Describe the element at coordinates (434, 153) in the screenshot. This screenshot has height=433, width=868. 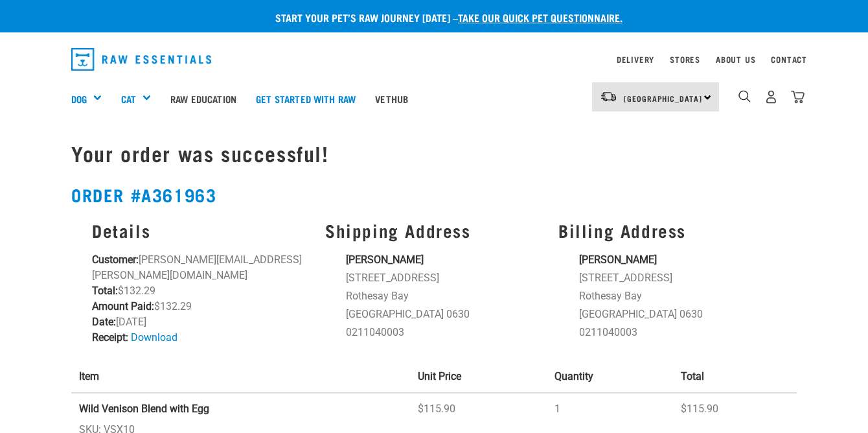
I see `h1: Your order was successful!` at that location.